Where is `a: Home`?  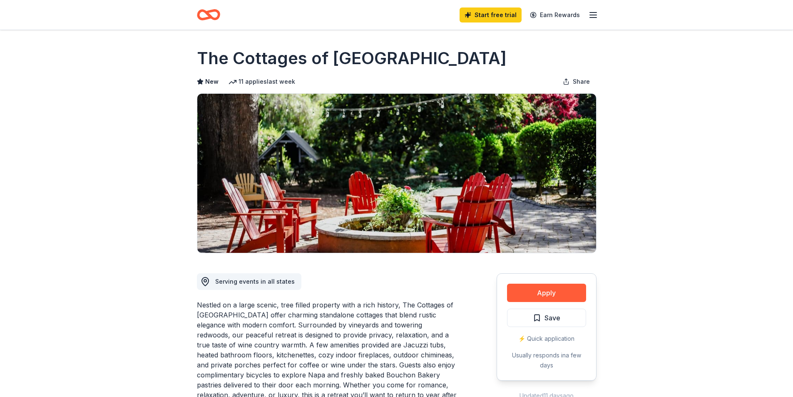 a: Home is located at coordinates (209, 15).